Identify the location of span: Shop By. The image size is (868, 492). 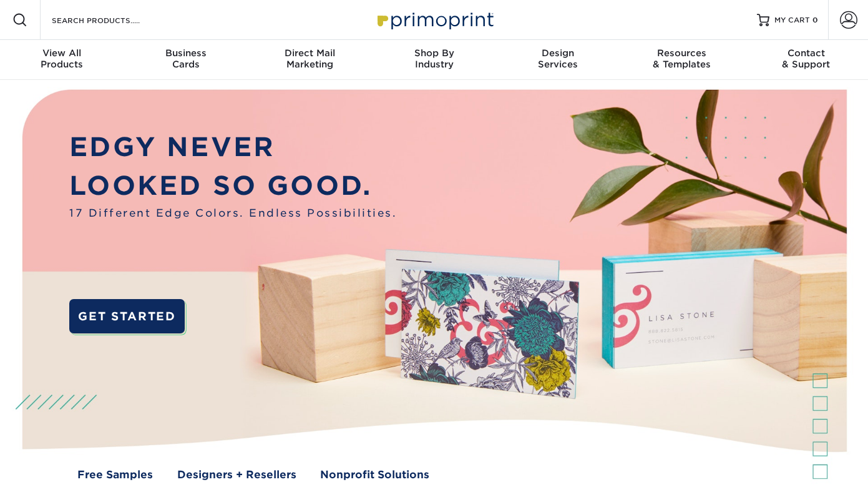
(434, 53).